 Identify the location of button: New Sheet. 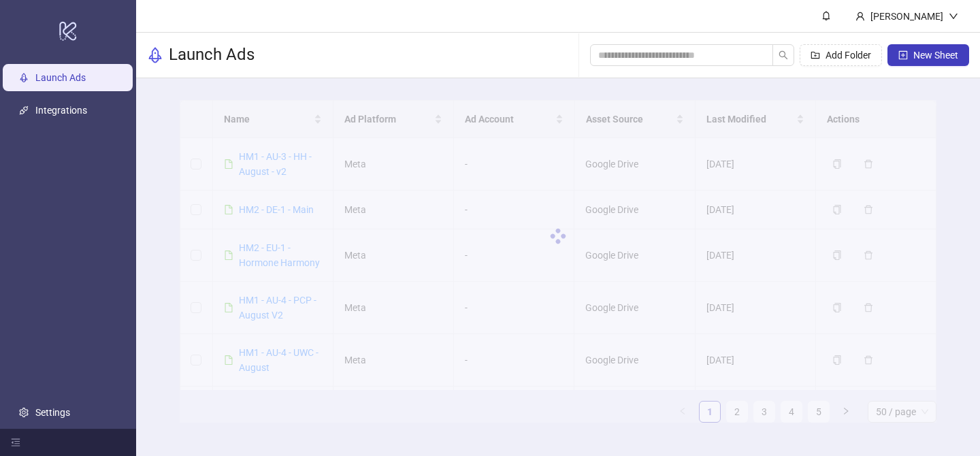
(928, 55).